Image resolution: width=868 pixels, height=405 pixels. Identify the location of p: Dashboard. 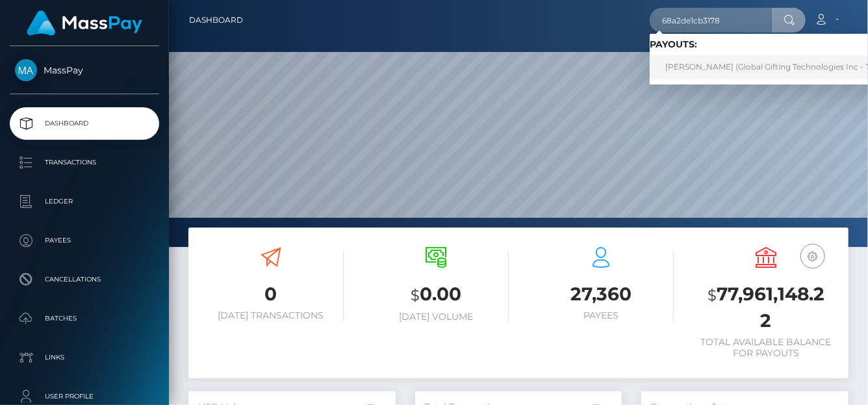
(85, 123).